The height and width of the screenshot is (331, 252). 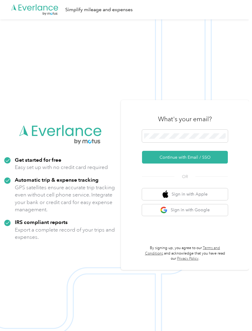 What do you see at coordinates (185, 253) in the screenshot?
I see `p: By signing up, you agree to our and acknowledge that you have read our .` at bounding box center [185, 253].